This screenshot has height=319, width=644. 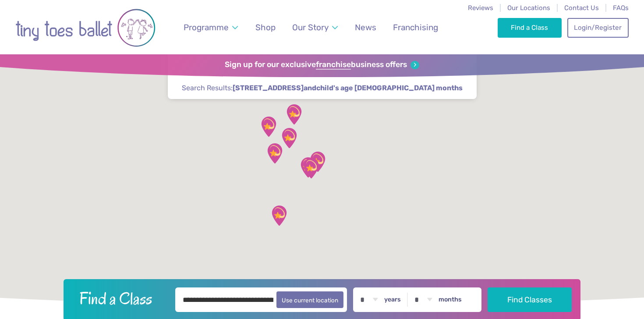 I want to click on div: Leigh Community Centre, so click(x=308, y=168).